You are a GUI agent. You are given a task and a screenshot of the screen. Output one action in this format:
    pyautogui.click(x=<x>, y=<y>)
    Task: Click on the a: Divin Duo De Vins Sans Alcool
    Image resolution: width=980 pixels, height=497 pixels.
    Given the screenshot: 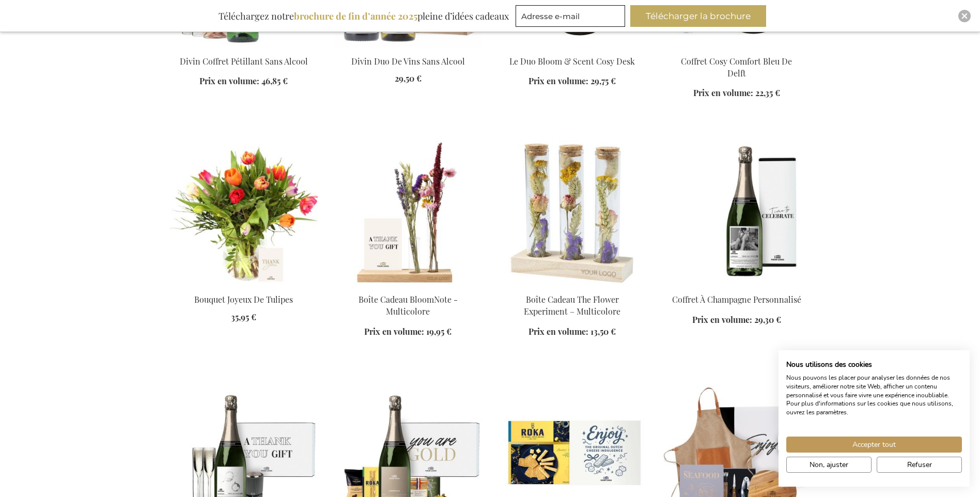 What is the action you would take?
    pyautogui.click(x=408, y=61)
    